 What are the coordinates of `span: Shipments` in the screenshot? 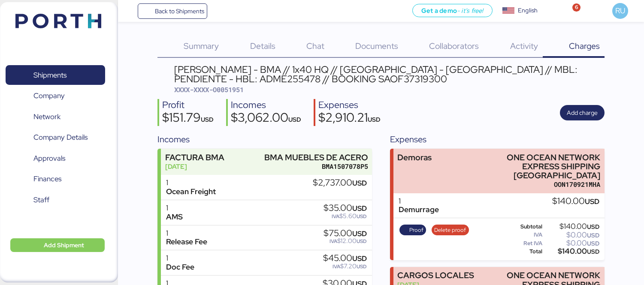 It's located at (50, 75).